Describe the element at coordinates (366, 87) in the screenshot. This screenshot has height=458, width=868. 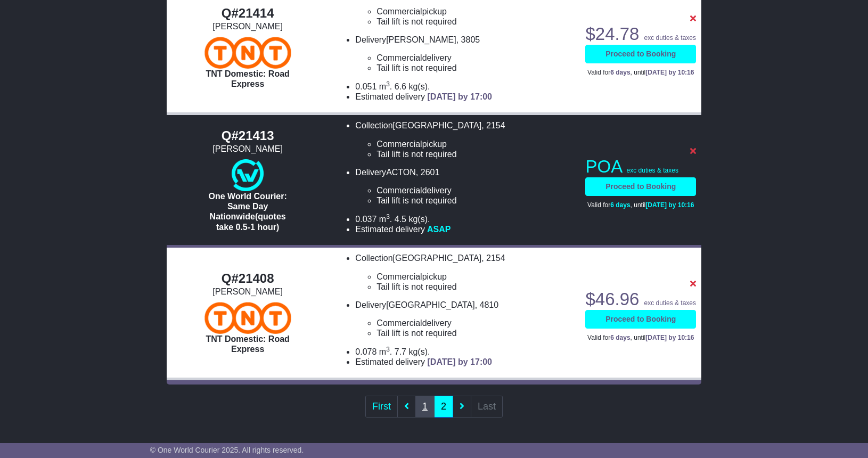
I see `span: 0.051` at that location.